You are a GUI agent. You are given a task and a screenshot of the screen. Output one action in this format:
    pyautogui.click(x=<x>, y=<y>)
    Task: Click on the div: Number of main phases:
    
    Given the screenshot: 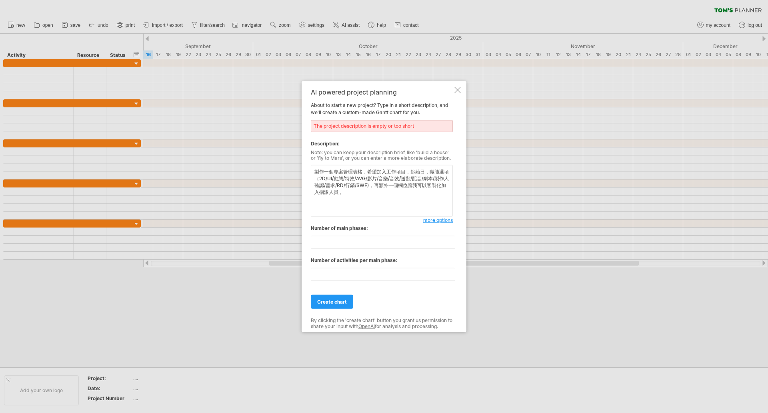 What is the action you would take?
    pyautogui.click(x=382, y=228)
    